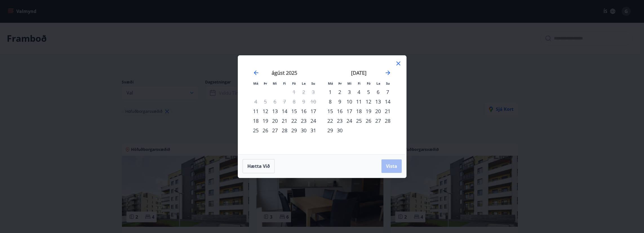  What do you see at coordinates (359, 102) in the screenshot?
I see `td: Choose fimmtudagur, 11. september 2025 as your check-in date. It’s available.` at bounding box center [359, 102].